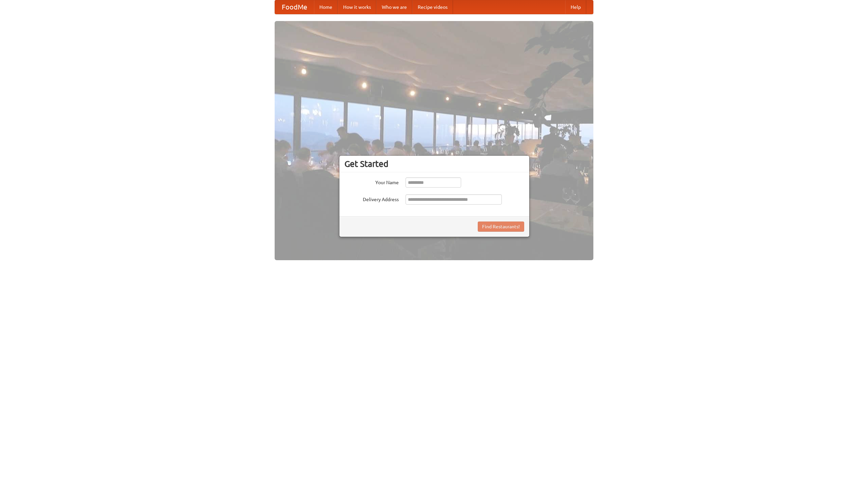  What do you see at coordinates (434, 164) in the screenshot?
I see `h3: Get Started` at bounding box center [434, 164].